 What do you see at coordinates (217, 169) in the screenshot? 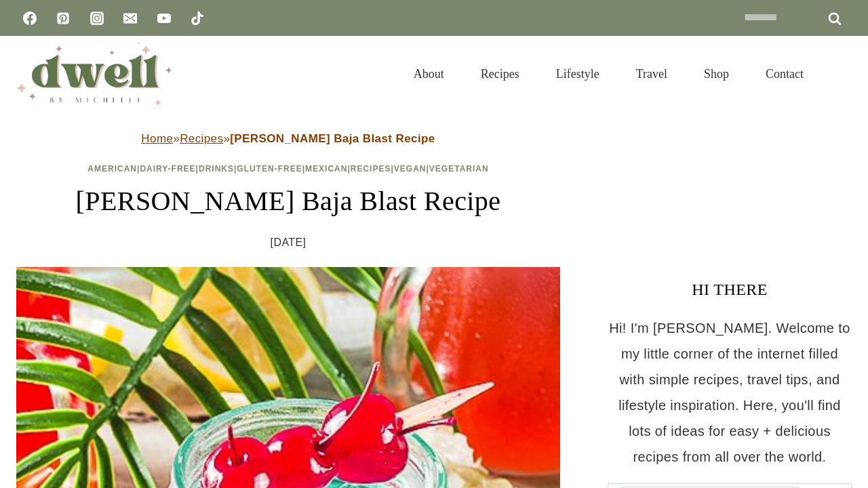
I see `a: Drinks` at bounding box center [217, 169].